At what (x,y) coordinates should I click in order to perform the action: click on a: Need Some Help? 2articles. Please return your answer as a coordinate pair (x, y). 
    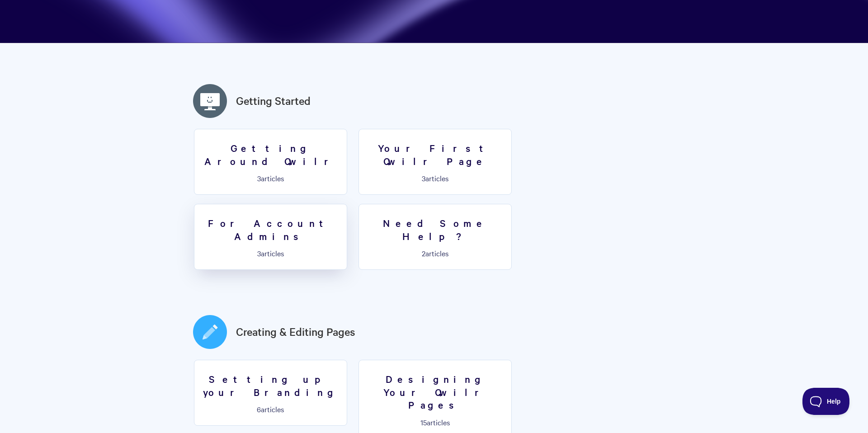
    Looking at the image, I should click on (435, 237).